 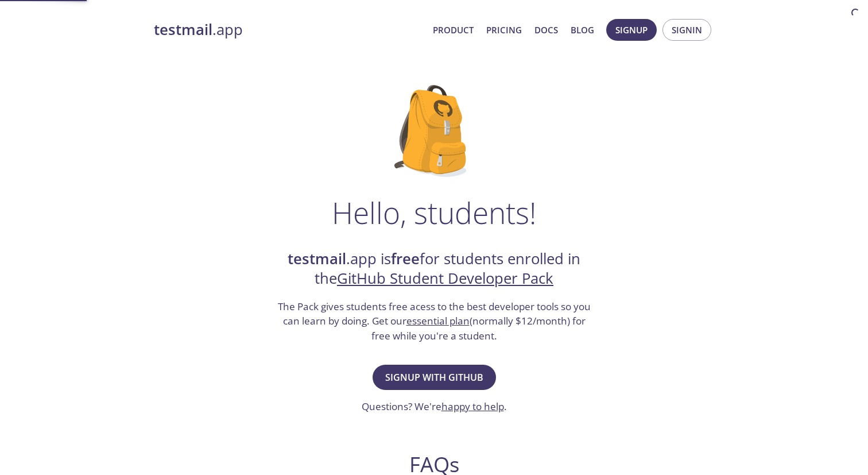 What do you see at coordinates (632, 30) in the screenshot?
I see `button: Signup` at bounding box center [632, 30].